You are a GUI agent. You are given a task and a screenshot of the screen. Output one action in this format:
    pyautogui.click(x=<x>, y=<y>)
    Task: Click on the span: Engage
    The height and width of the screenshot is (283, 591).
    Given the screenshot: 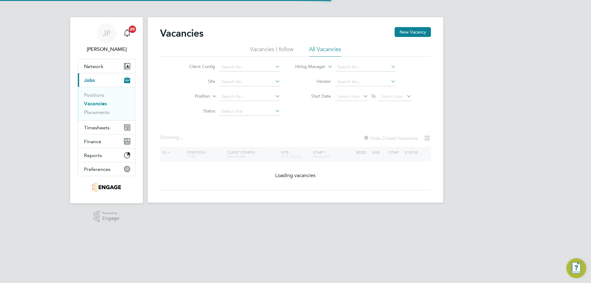 What is the action you would take?
    pyautogui.click(x=111, y=218)
    